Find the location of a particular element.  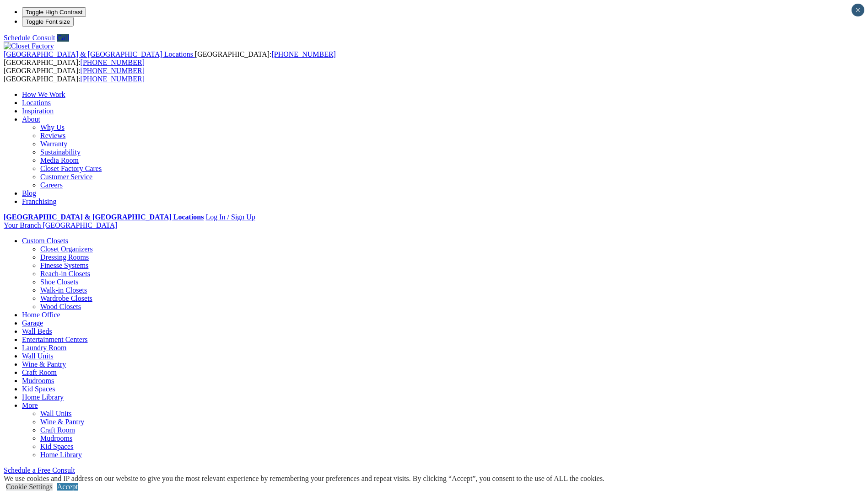

div: We use cookies and IP address on our website to give you the most relevant experience by remember... is located at coordinates (304, 479).